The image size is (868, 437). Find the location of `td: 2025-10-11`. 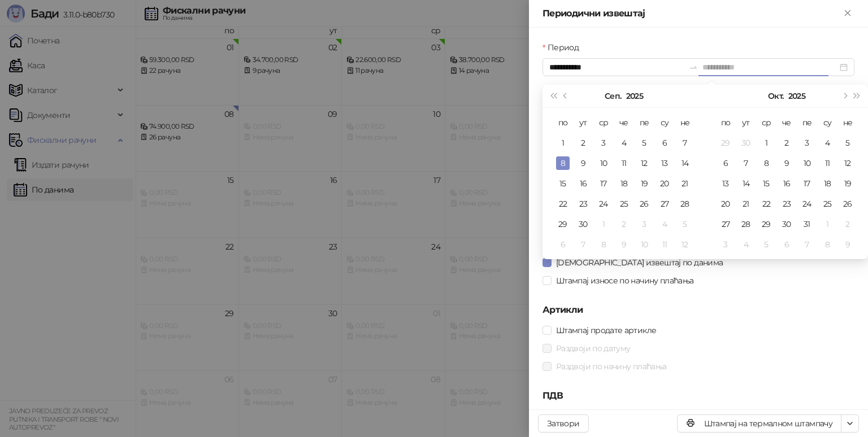

td: 2025-10-11 is located at coordinates (827, 163).